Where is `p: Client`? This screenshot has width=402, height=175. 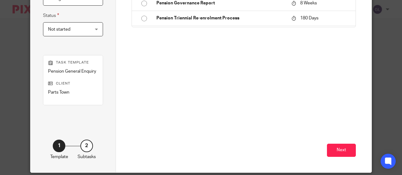 p: Client is located at coordinates (73, 84).